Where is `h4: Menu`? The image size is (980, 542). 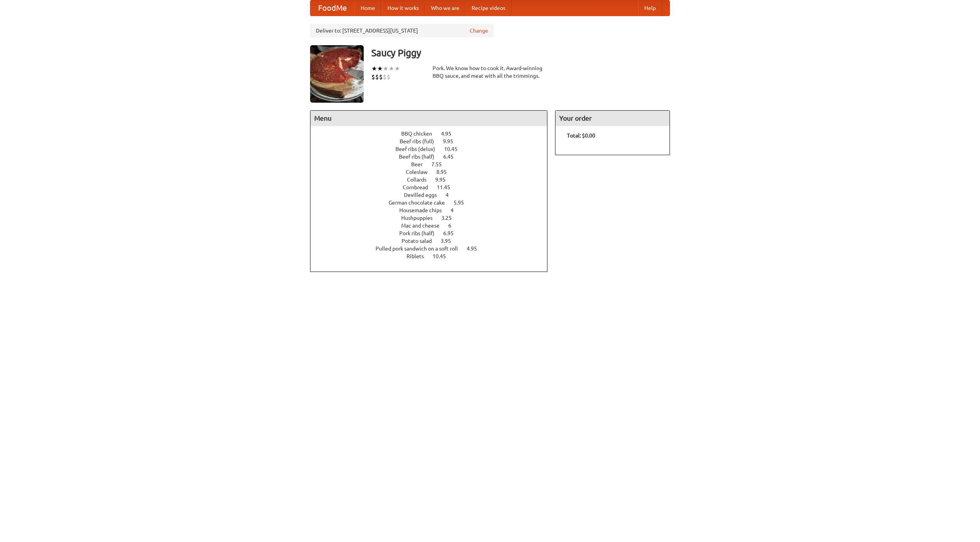 h4: Menu is located at coordinates (428, 118).